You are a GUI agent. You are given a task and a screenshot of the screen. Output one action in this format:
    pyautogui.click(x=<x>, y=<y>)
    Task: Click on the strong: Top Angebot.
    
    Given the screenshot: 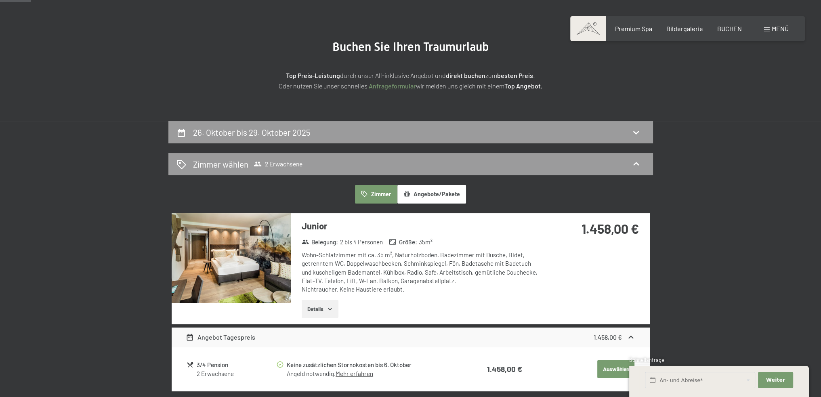 What is the action you would take?
    pyautogui.click(x=524, y=86)
    